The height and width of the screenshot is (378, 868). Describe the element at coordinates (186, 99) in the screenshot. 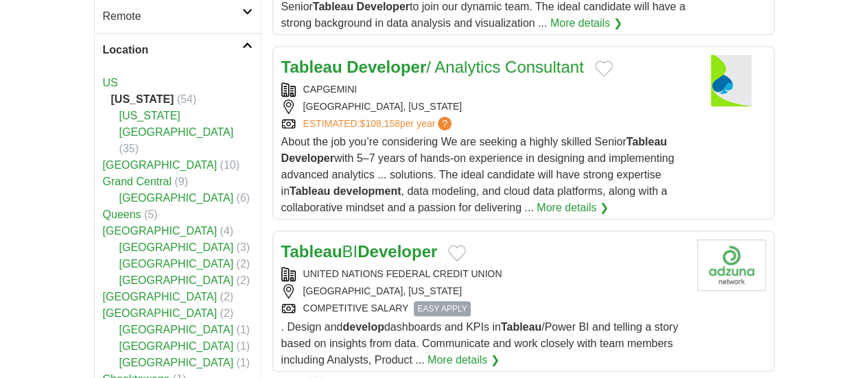

I see `span: (54)` at that location.